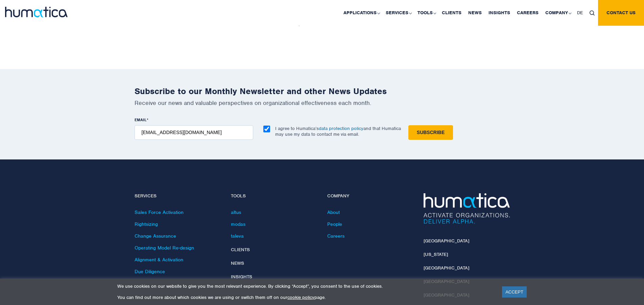  I want to click on p: Receive our news and valuable perspectives on organizational effectiveness each month., so click(322, 103).